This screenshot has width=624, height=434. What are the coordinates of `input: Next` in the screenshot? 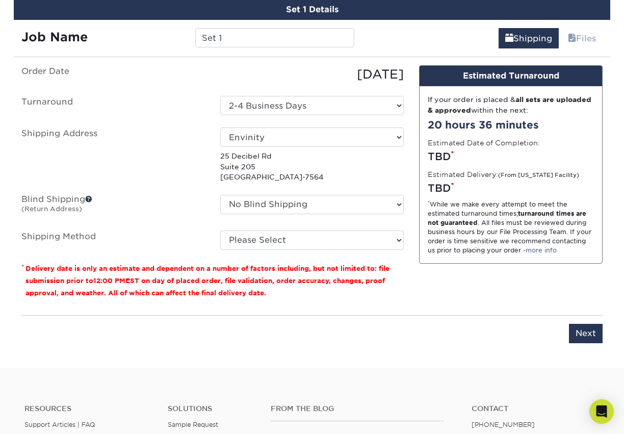 It's located at (586, 334).